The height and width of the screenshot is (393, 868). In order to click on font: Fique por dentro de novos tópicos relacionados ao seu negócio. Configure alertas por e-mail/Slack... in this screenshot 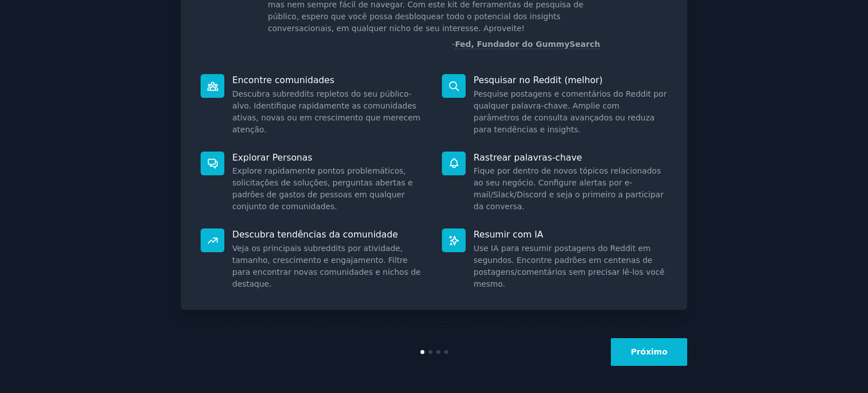, I will do `click(568, 188)`.